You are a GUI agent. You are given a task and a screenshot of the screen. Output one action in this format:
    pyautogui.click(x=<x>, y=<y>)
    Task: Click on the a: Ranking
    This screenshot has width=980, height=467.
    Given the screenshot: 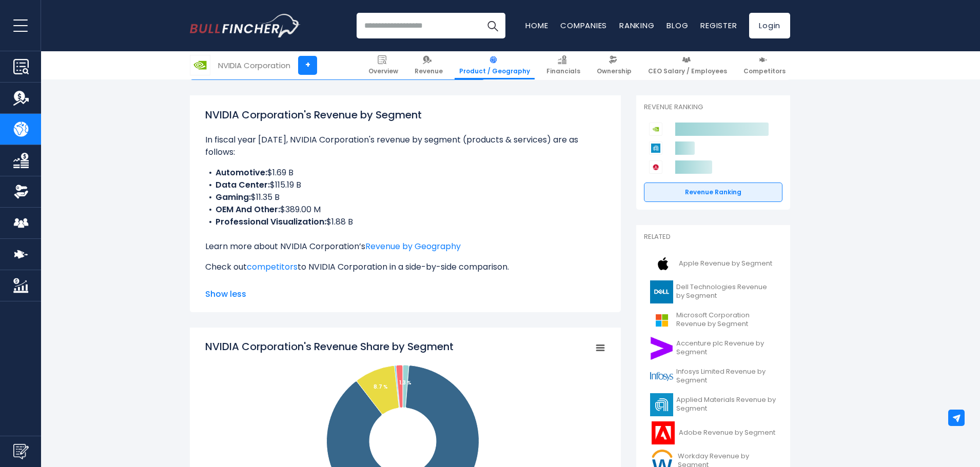 What is the action you would take?
    pyautogui.click(x=637, y=25)
    